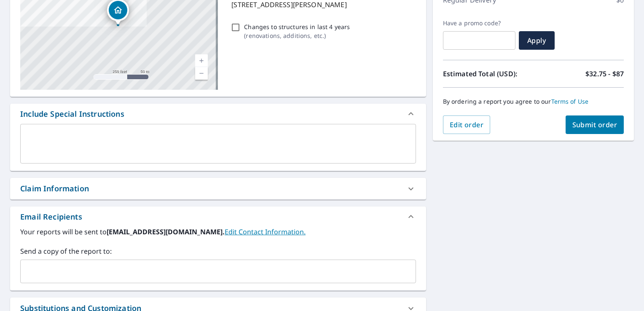  Describe the element at coordinates (536, 41) in the screenshot. I see `span: Apply` at that location.